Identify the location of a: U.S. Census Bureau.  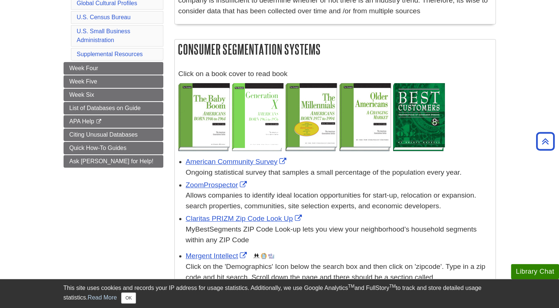
(104, 17).